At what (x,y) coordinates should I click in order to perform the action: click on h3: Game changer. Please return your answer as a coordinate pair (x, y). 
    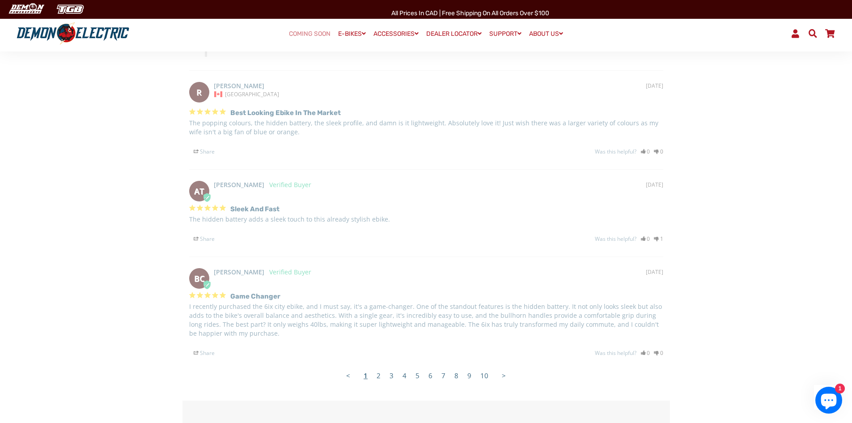
    Looking at the image, I should click on (255, 296).